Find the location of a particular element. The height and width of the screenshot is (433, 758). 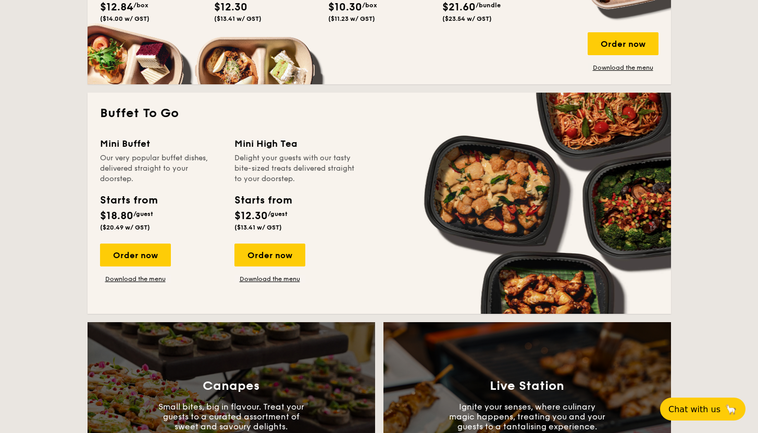

span: ($20.49 w/ GST) is located at coordinates (125, 228).